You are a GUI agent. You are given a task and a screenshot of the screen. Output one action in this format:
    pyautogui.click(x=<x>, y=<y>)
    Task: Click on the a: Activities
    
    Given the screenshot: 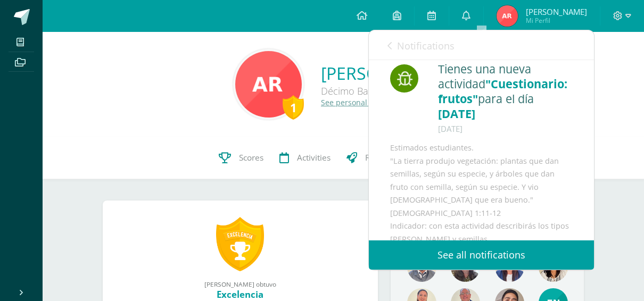 What is the action you would take?
    pyautogui.click(x=305, y=158)
    